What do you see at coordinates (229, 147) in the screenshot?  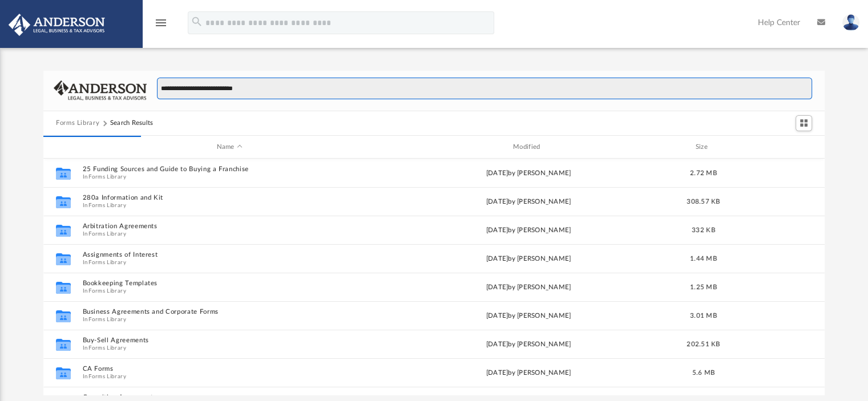 I see `div: Name` at bounding box center [229, 147].